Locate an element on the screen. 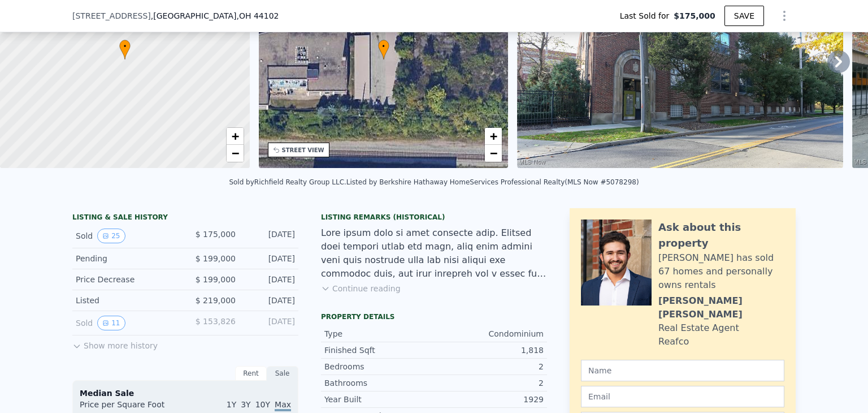 This screenshot has width=868, height=413. span: Last Sold for is located at coordinates (647, 16).